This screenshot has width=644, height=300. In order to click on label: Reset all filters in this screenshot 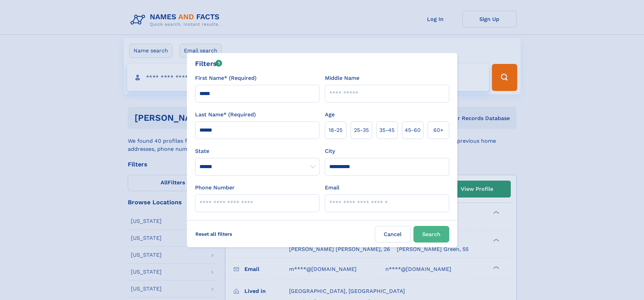, I will do `click(214, 234)`.